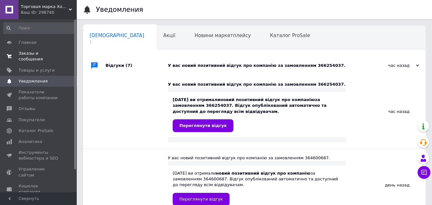 This screenshot has height=205, width=432. I want to click on span: Покупатели, so click(32, 120).